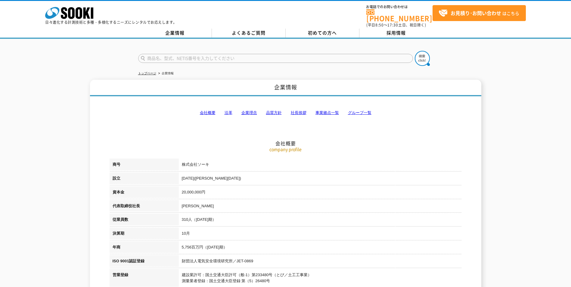  What do you see at coordinates (422, 58) in the screenshot?
I see `img: btn_search.png` at bounding box center [422, 58].